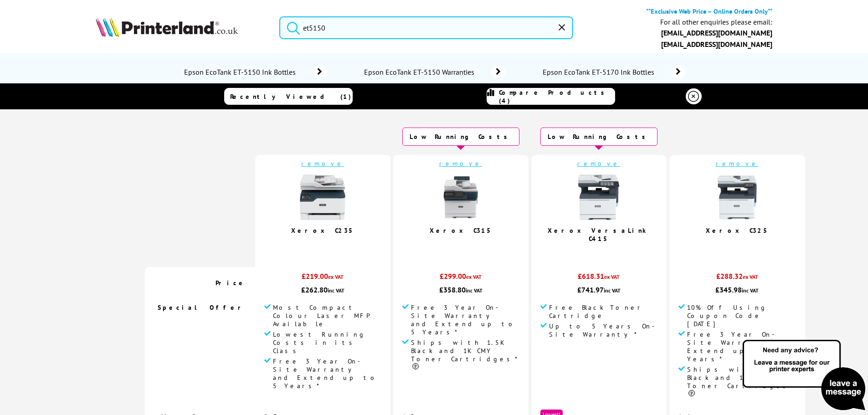 Image resolution: width=868 pixels, height=415 pixels. I want to click on div: £262.80, so click(323, 290).